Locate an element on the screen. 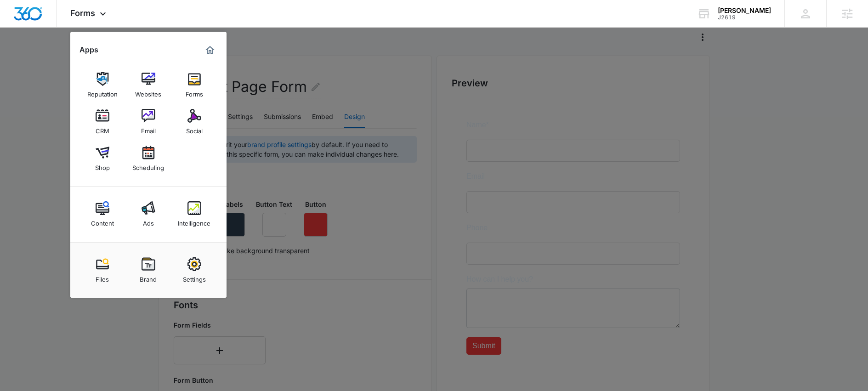 The height and width of the screenshot is (391, 868). div: Email is located at coordinates (148, 128).